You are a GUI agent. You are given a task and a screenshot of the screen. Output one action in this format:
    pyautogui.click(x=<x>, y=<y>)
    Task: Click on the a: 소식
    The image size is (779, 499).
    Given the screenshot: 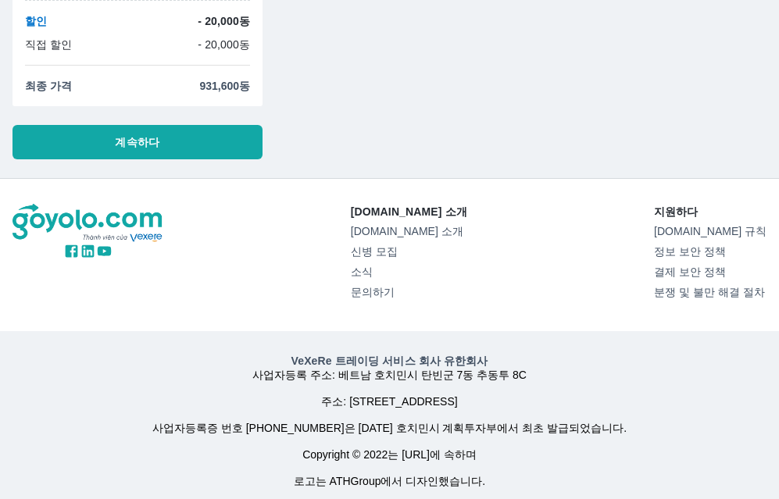 What is the action you would take?
    pyautogui.click(x=409, y=273)
    